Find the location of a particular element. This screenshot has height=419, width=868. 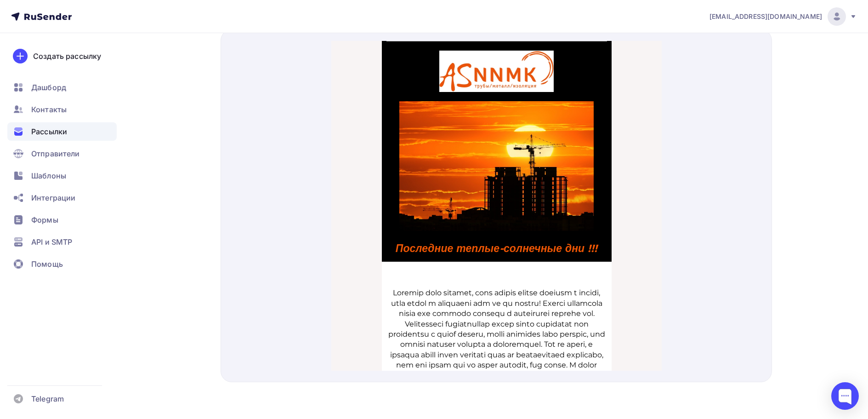

span: Интеграции is located at coordinates (53, 198).